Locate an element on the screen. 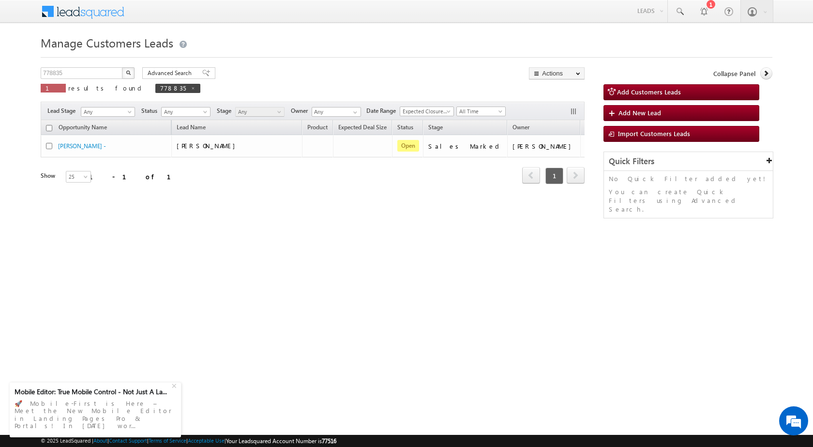 The image size is (813, 447). input: Type to Search is located at coordinates (336, 112).